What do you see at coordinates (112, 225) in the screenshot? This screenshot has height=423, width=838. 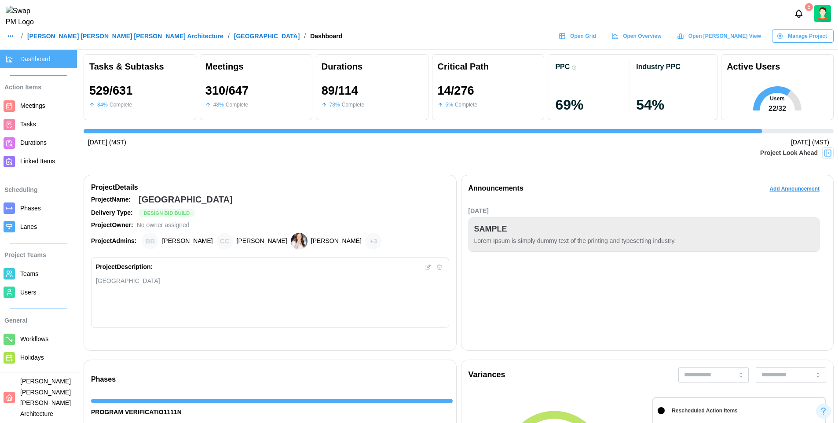 I see `strong: Project Owner:` at bounding box center [112, 225].